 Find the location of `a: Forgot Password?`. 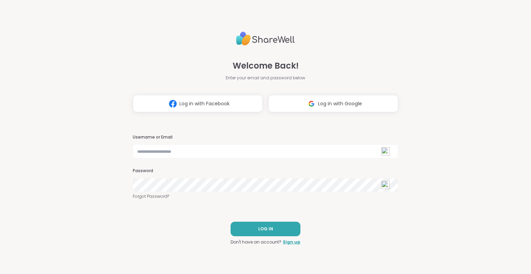

a: Forgot Password? is located at coordinates (266, 196).